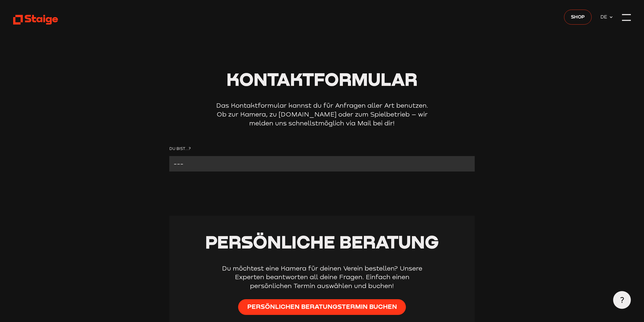 The image size is (644, 322). What do you see at coordinates (322, 158) in the screenshot?
I see `form: Contact form` at bounding box center [322, 158].